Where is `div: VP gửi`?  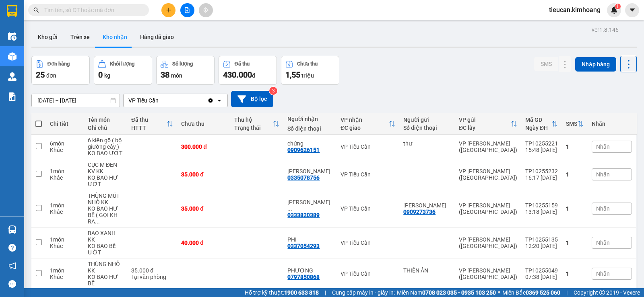
div: VP gửi is located at coordinates (484, 120).